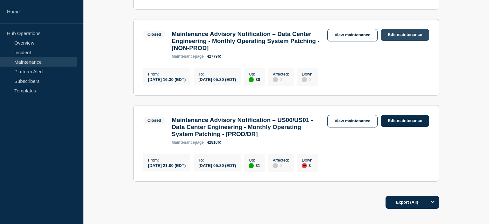 The height and width of the screenshot is (224, 489). What do you see at coordinates (254, 79) in the screenshot?
I see `div: 30` at bounding box center [254, 79].